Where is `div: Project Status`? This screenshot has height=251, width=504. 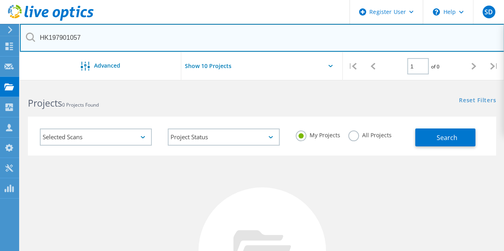
div: Project Status is located at coordinates (223, 137).